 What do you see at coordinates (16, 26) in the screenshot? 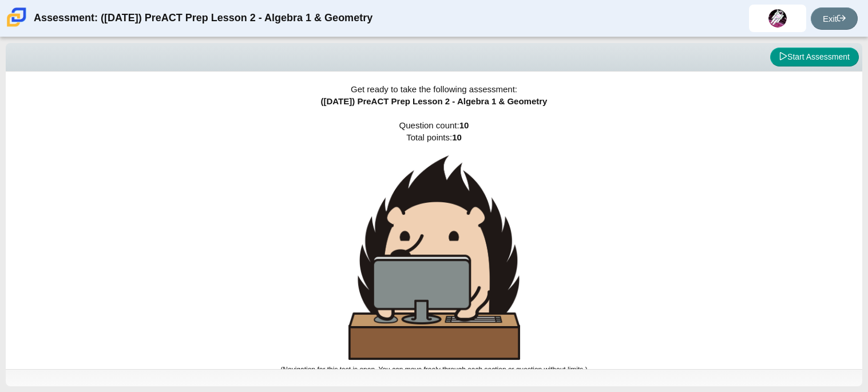
I see `a: Carmen School of Science & Technology` at bounding box center [16, 26].